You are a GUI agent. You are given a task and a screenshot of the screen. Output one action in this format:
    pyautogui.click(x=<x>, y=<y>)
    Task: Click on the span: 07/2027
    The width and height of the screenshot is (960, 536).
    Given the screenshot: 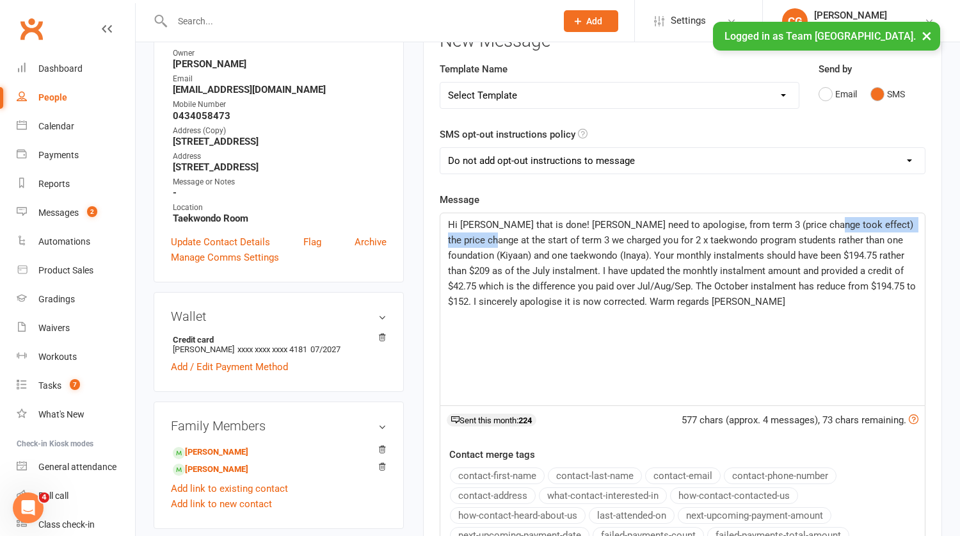 What is the action you would take?
    pyautogui.click(x=325, y=349)
    